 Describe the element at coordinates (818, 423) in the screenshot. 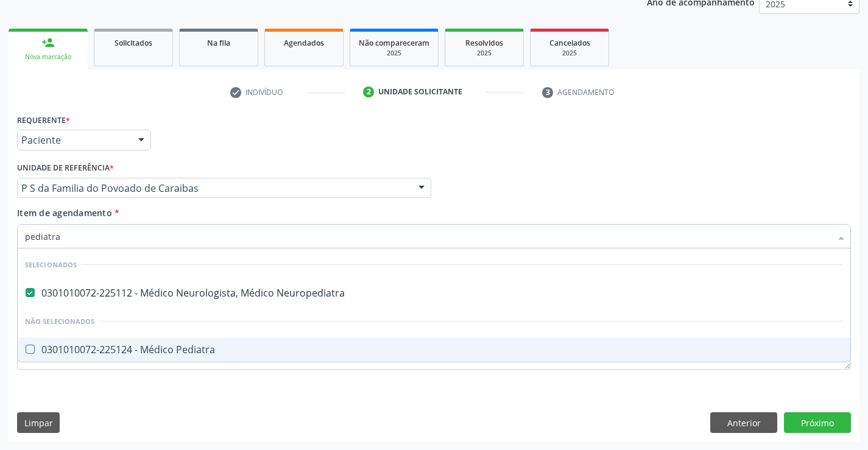

I see `button: Próximo` at that location.